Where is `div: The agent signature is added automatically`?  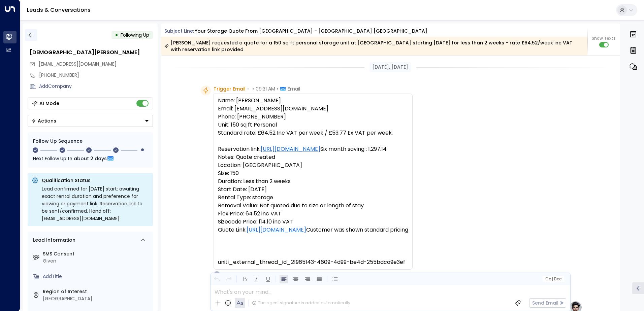
div: The agent signature is added automatically is located at coordinates (301, 303).